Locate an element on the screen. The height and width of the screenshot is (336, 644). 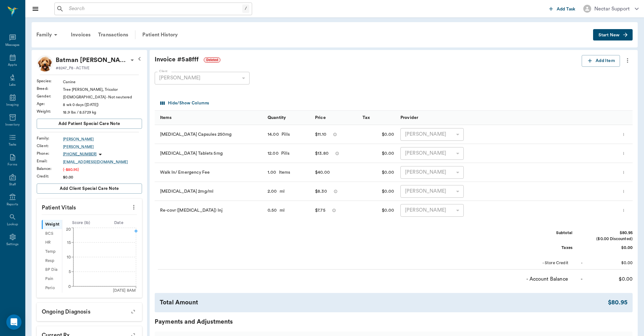
p: #8247_P8 - ACTIVE is located at coordinates (73, 68).